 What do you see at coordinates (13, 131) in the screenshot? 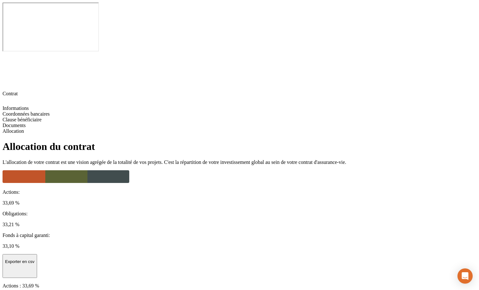
I see `span: Allocation` at bounding box center [13, 131].